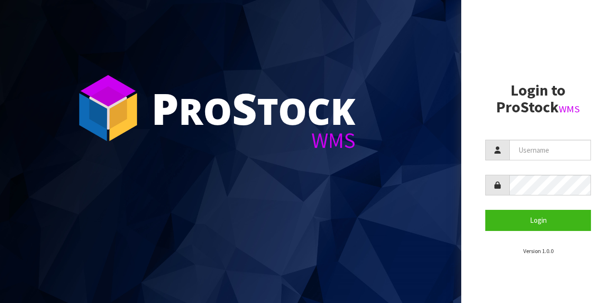  Describe the element at coordinates (253, 140) in the screenshot. I see `div: WMS` at that location.